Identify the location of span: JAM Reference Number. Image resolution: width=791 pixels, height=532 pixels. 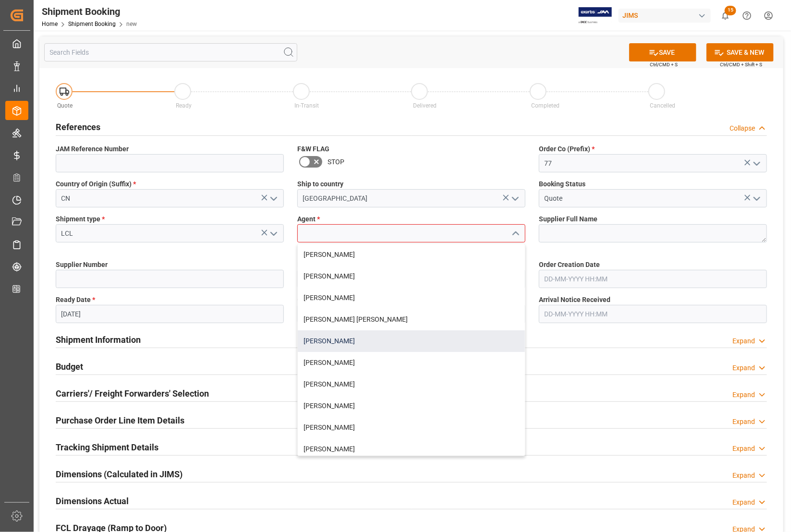
(93, 149).